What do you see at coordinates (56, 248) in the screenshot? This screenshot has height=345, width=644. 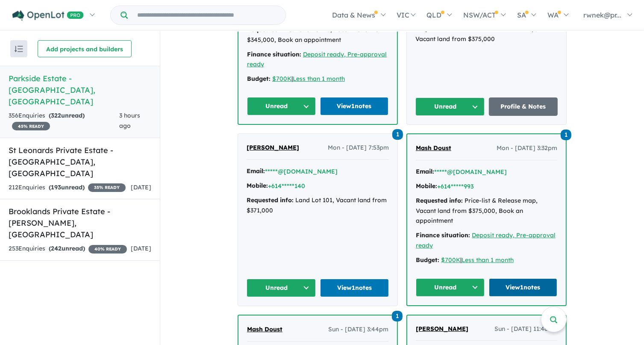 I see `span: 242` at bounding box center [56, 248].